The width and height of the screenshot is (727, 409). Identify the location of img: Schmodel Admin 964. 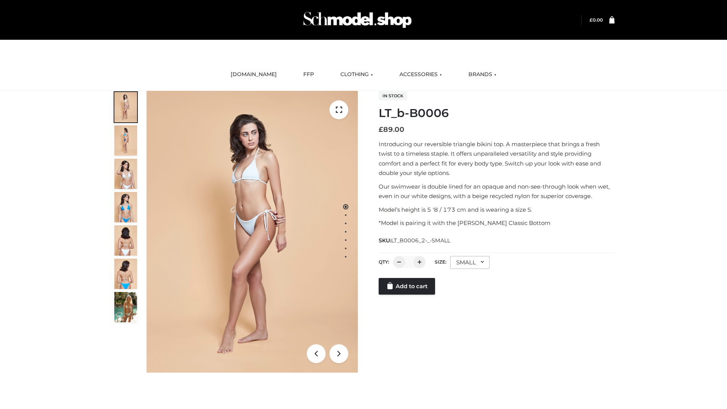
(358, 20).